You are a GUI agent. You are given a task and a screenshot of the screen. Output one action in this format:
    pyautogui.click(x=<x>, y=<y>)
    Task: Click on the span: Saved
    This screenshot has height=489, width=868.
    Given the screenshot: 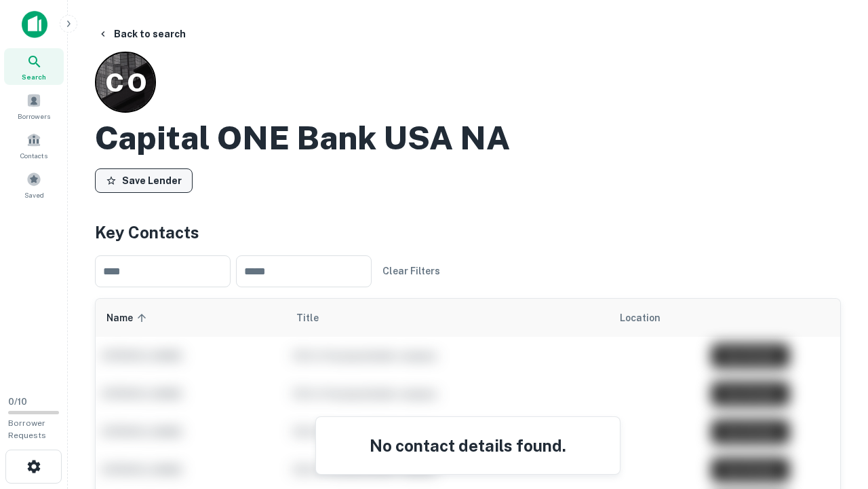 What is the action you would take?
    pyautogui.click(x=34, y=195)
    